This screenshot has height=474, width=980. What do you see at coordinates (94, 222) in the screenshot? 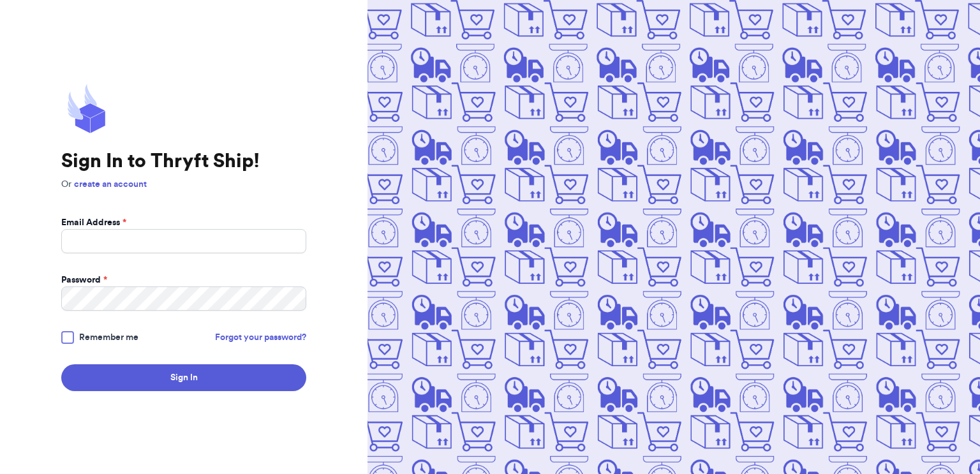
I see `label: Email Address` at bounding box center [94, 222].